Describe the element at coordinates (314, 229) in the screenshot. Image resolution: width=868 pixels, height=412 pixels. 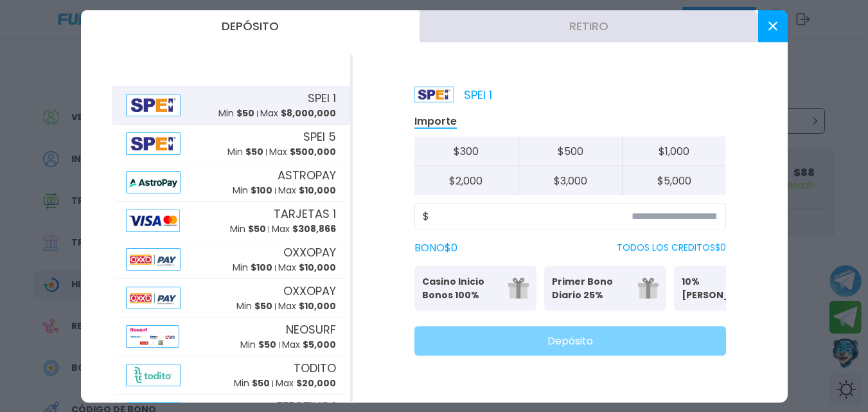
I see `span: $ 308,866` at that location.